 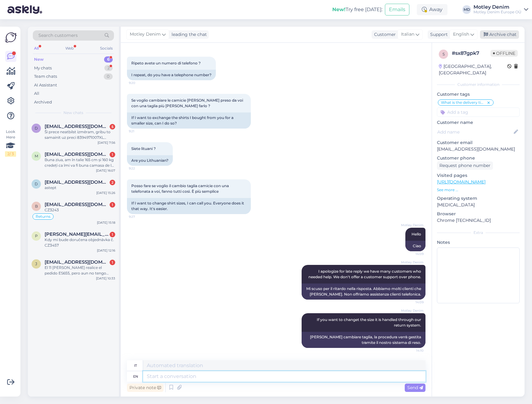 What do you see at coordinates (143, 149) in the screenshot?
I see `span: Siete lituani ?` at bounding box center [143, 149].